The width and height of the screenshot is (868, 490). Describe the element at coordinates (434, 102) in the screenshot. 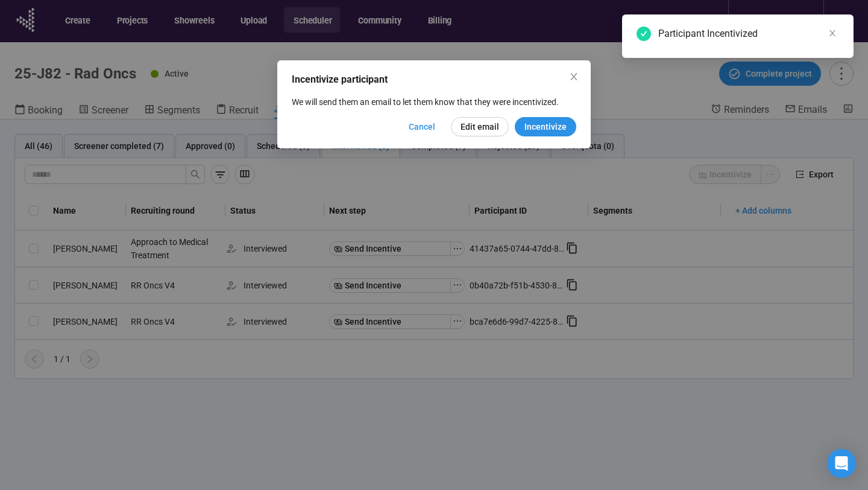

I see `p: We will send them an email to let them know that they were incentivized.` at that location.